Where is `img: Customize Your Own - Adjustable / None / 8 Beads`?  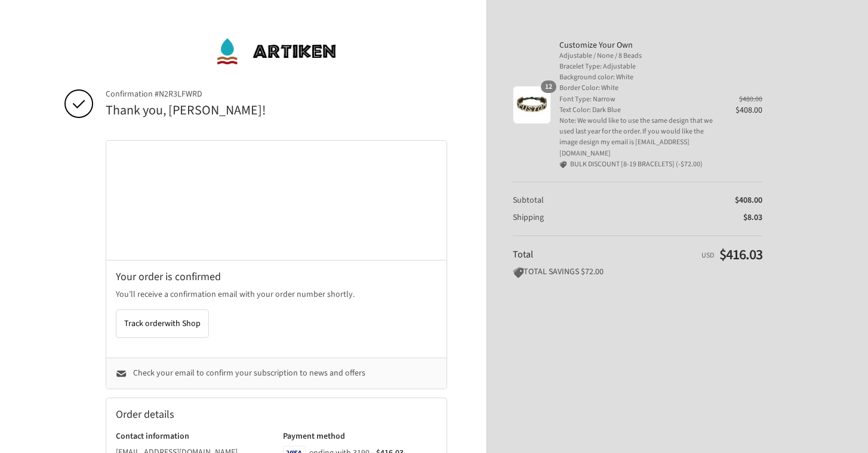
img: Customize Your Own - Adjustable / None / 8 Beads is located at coordinates (532, 105).